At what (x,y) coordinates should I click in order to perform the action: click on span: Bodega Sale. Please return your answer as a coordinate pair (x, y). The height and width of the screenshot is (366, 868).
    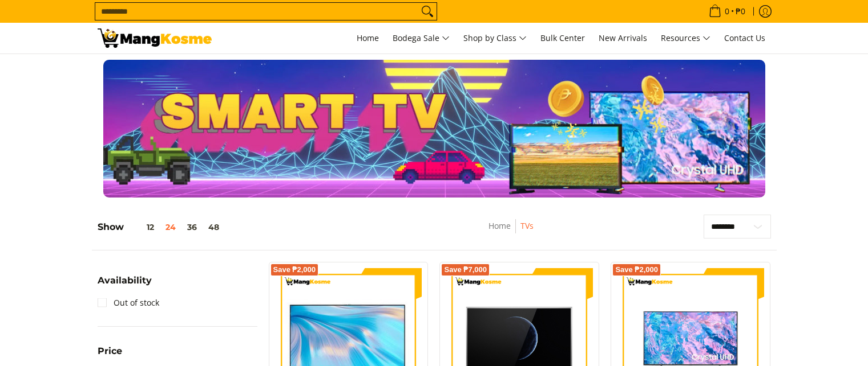
    Looking at the image, I should click on (421, 38).